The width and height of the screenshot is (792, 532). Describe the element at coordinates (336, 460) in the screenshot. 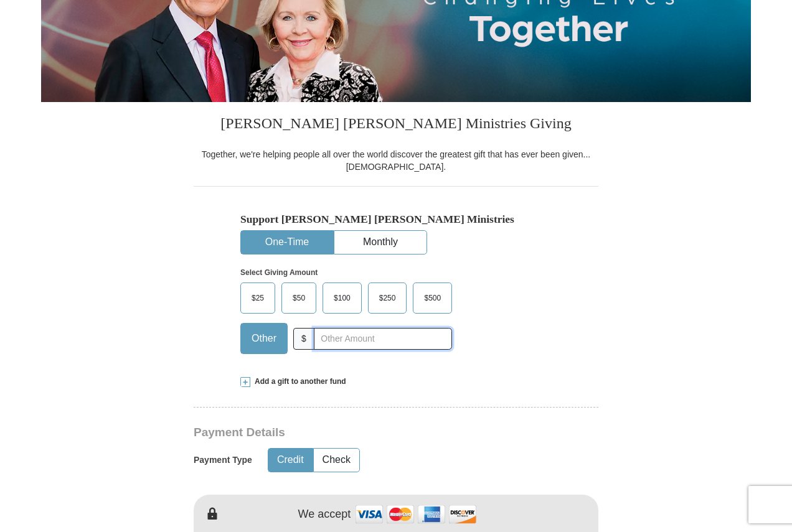

I see `button: Check` at that location.